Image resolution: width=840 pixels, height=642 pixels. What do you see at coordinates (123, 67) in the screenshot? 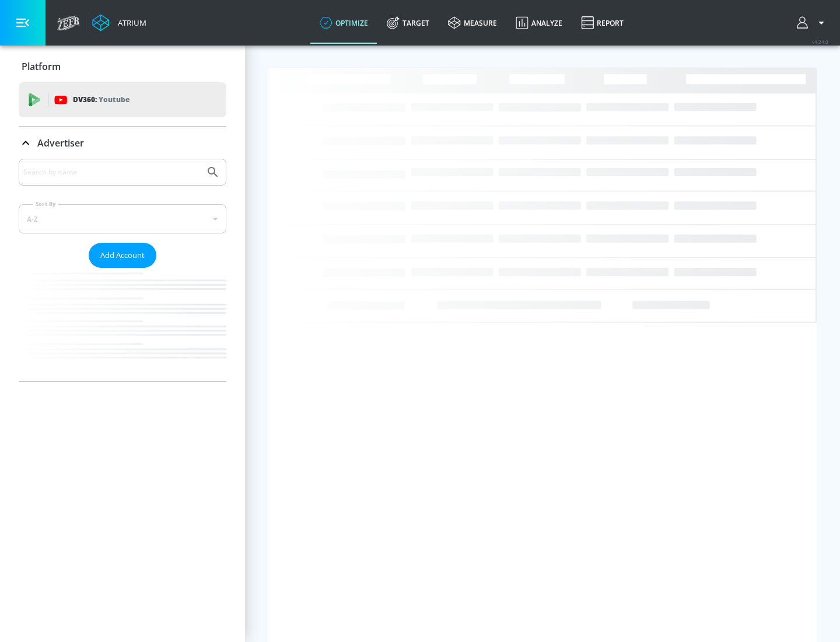
I see `div: Platform` at bounding box center [123, 67].